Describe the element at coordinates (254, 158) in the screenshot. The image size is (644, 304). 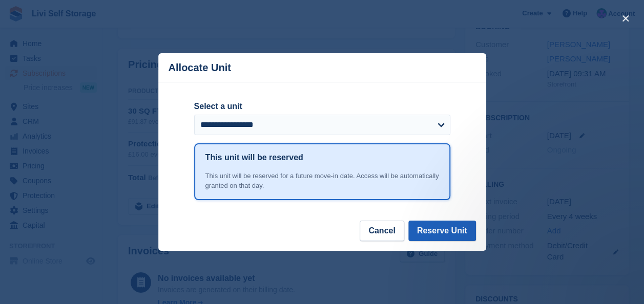
I see `h1: This unit will be reserved` at that location.